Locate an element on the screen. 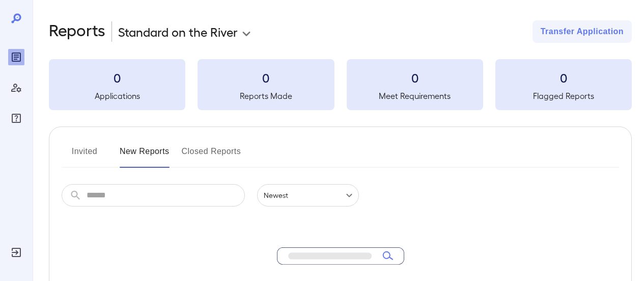  h2: Reports is located at coordinates (77, 32).